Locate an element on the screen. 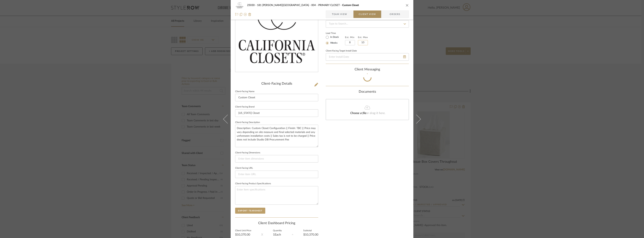  input: Enter item dimensions is located at coordinates (277, 159).